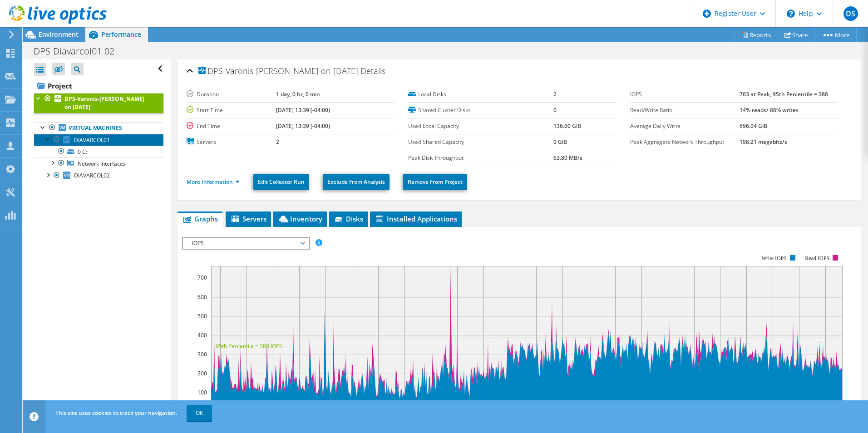 The width and height of the screenshot is (868, 433). I want to click on text: 200, so click(202, 373).